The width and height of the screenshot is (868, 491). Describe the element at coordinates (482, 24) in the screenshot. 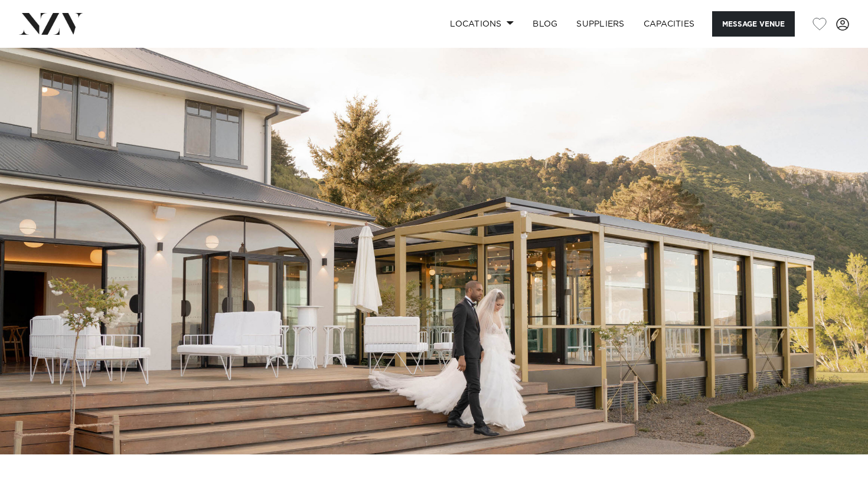

I see `a: Locations` at that location.